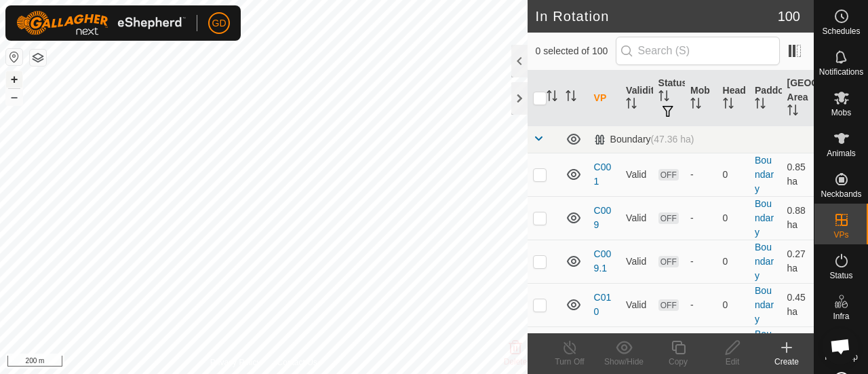 The width and height of the screenshot is (868, 374). What do you see at coordinates (840, 31) in the screenshot?
I see `span: Schedules` at bounding box center [840, 31].